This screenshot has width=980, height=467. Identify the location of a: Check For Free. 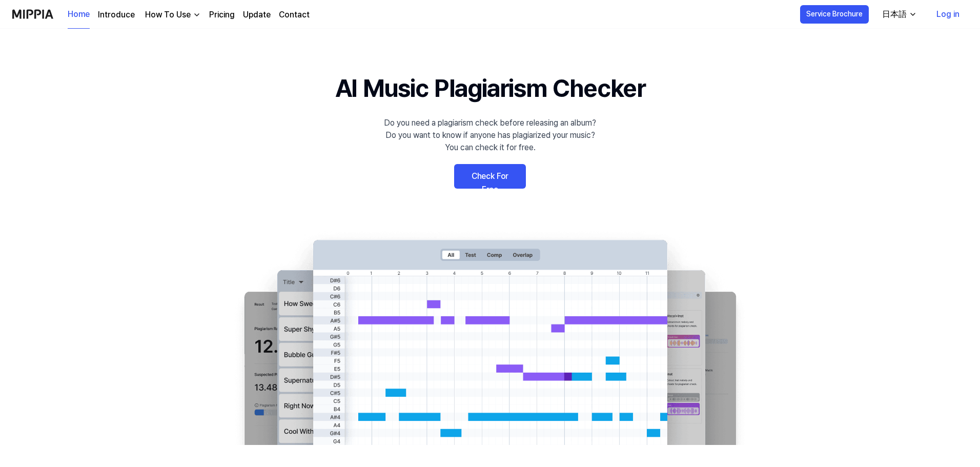
(490, 176).